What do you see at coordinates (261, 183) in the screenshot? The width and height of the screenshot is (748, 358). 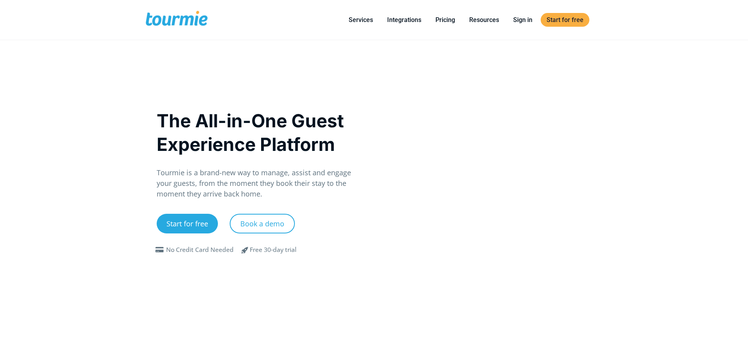 I see `p: Tourmie is a brand-new way to manage, assist and engage your guests, from the moment they book th...` at bounding box center [261, 183].